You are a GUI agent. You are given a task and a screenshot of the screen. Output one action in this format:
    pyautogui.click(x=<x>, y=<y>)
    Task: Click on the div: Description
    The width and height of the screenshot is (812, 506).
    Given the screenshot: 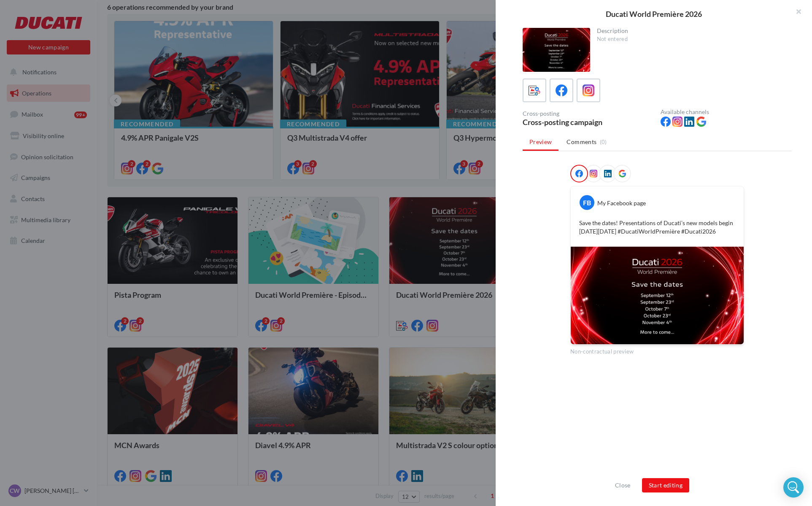 What is the action you would take?
    pyautogui.click(x=691, y=31)
    